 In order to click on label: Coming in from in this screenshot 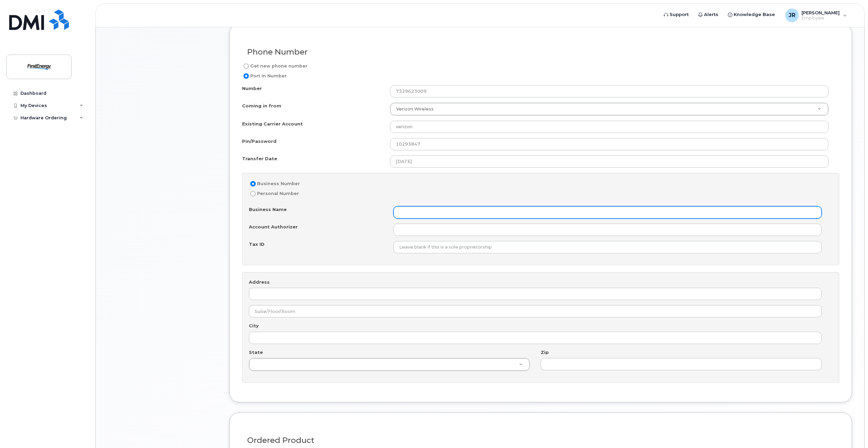, I will do `click(261, 106)`.